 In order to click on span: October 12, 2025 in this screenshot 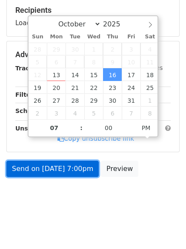, I will do `click(38, 75)`.